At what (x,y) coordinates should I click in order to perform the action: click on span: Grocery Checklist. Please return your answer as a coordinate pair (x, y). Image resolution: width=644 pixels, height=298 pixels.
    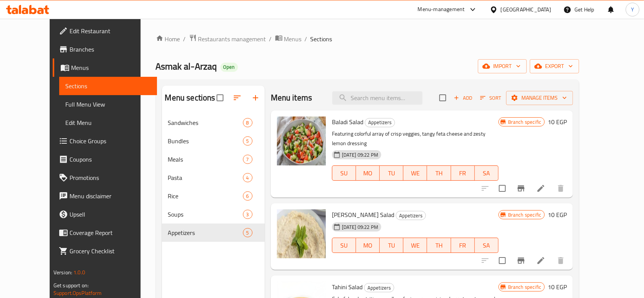
    Looking at the image, I should click on (111, 251).